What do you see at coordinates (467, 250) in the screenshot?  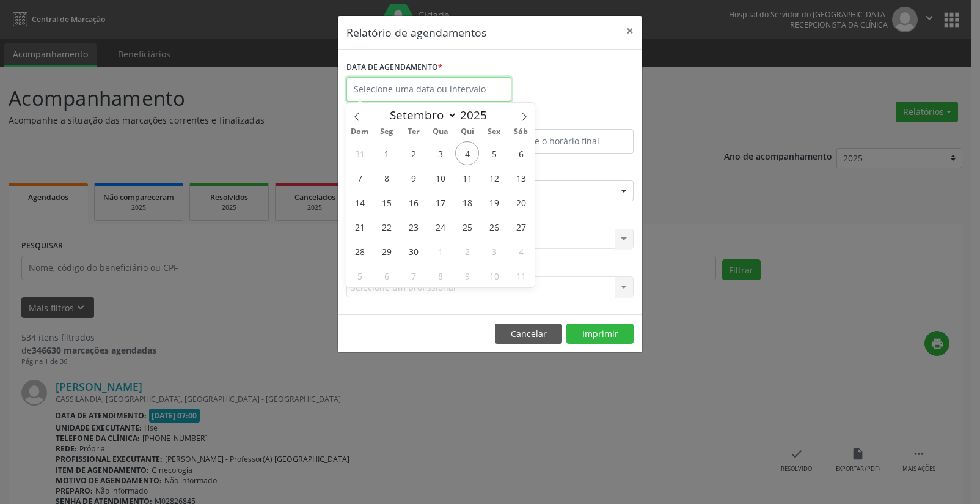 I see `span: Outubro 2, 2025` at bounding box center [467, 250].